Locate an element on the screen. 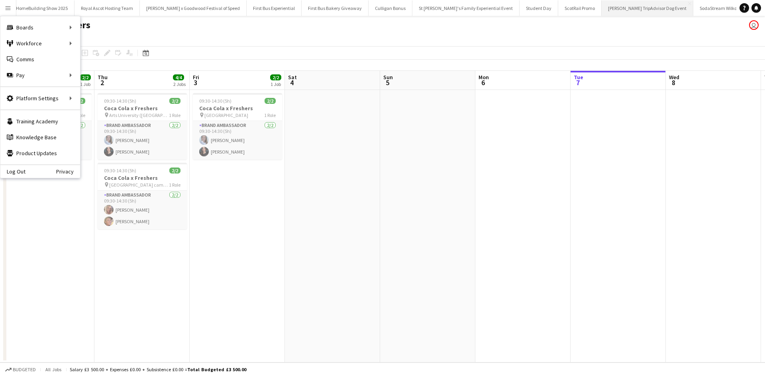 The image size is (765, 376). button: First Bus Experiential is located at coordinates (274, 8).